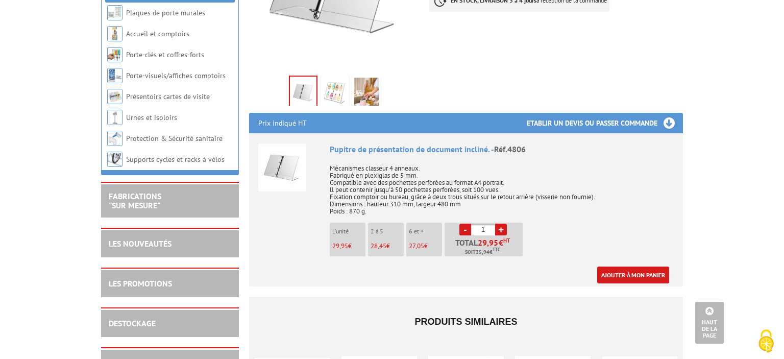  What do you see at coordinates (282, 123) in the screenshot?
I see `p: Prix indiqué HT` at bounding box center [282, 123].